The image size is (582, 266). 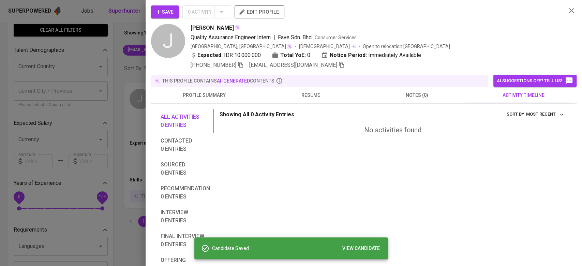 I want to click on div: Candidate Saved, so click(x=297, y=248).